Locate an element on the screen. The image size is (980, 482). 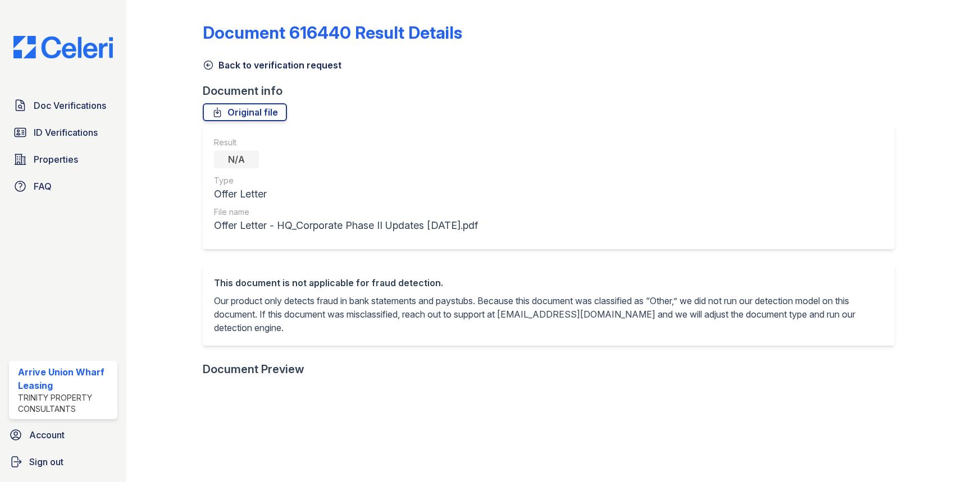
div: Trinity Property Consultants is located at coordinates (65, 404).